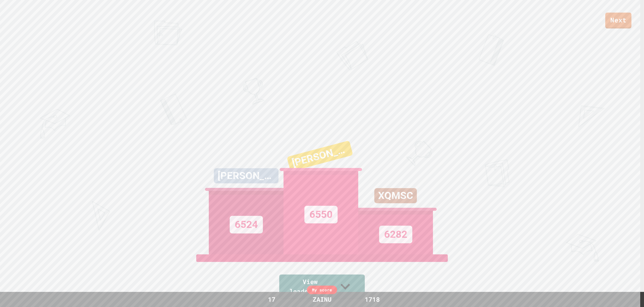  Describe the element at coordinates (395, 196) in the screenshot. I see `div: XQMSC` at that location.